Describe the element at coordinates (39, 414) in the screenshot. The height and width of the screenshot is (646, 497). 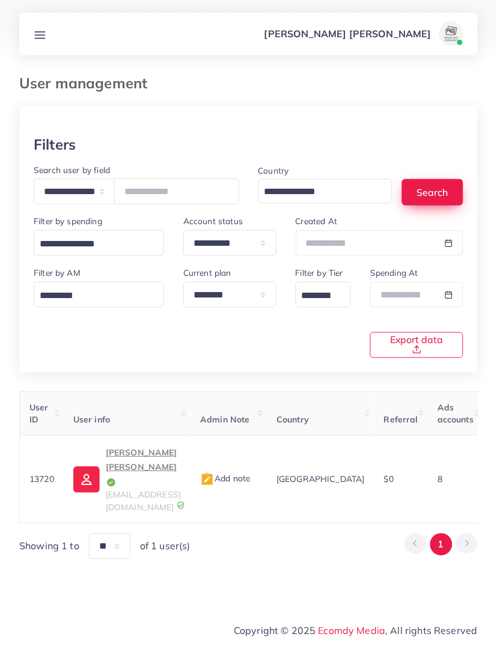
I see `span: User ID` at that location.